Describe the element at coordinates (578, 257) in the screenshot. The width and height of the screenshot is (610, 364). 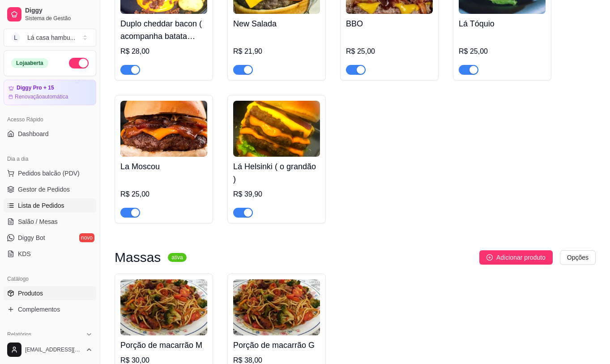
I see `span: Opções` at that location.